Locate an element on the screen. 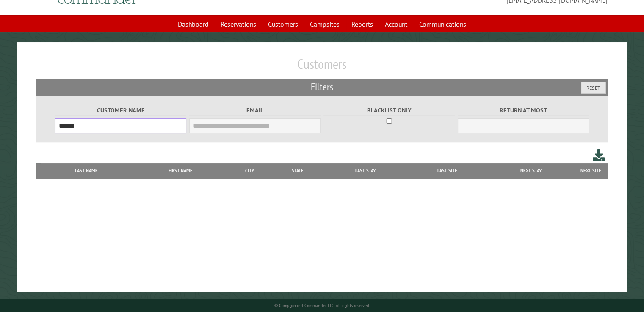 The width and height of the screenshot is (644, 312). a: Customers is located at coordinates (282, 24).